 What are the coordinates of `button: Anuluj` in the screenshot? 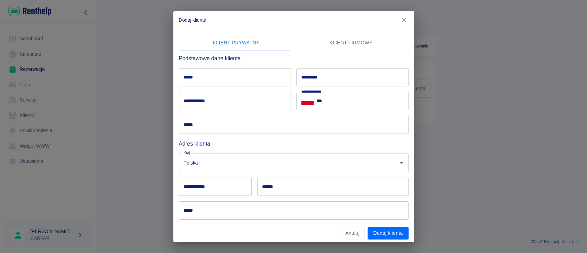 It's located at (352, 233).